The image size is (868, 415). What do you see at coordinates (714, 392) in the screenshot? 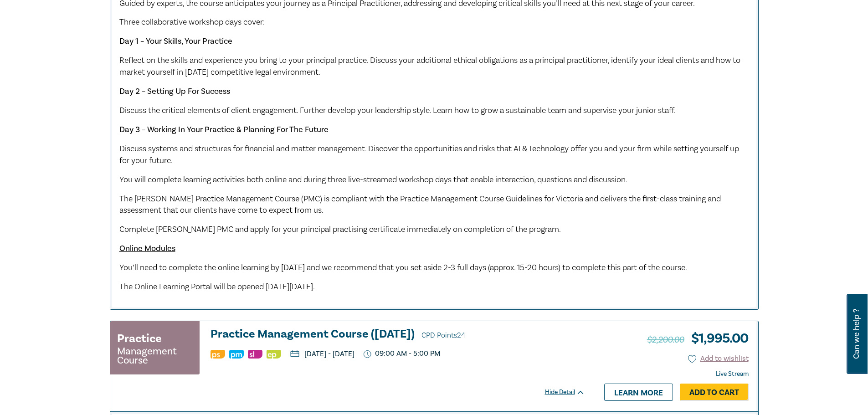
I see `a: Add to Cart` at bounding box center [714, 392].